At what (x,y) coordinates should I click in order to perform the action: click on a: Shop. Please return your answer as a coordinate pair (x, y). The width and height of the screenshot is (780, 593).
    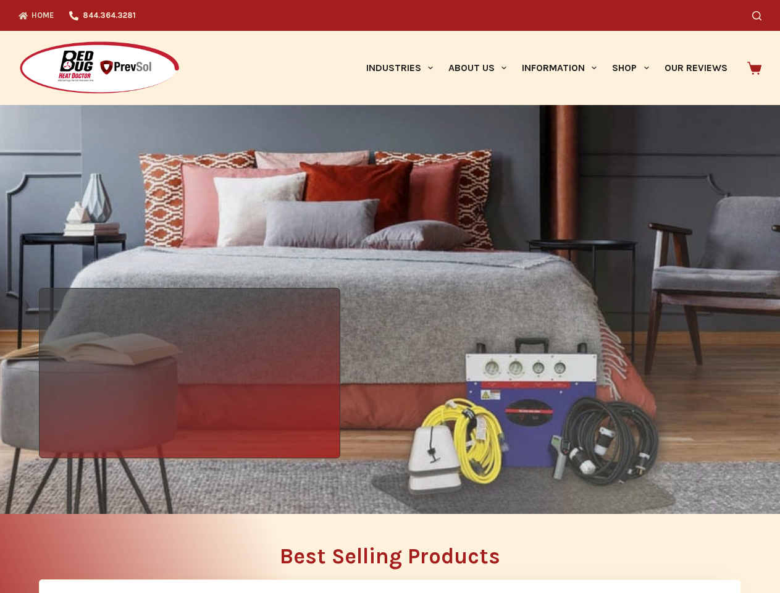
    Looking at the image, I should click on (631, 68).